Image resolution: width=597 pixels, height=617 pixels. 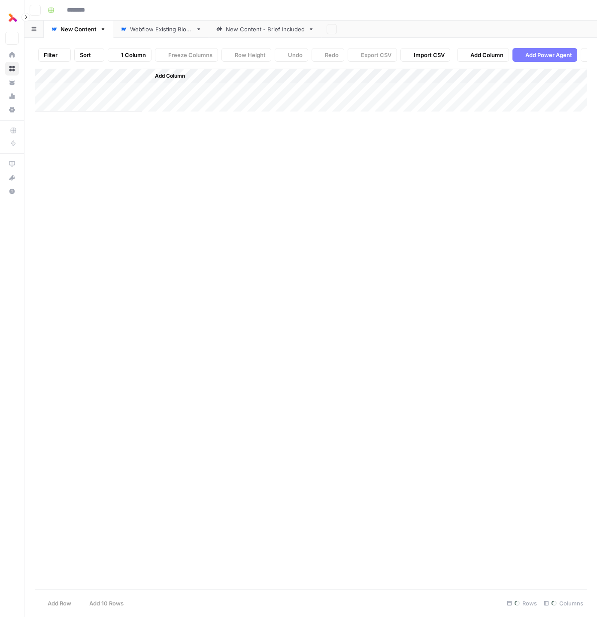 What do you see at coordinates (291, 55) in the screenshot?
I see `button: Undo` at bounding box center [291, 55].